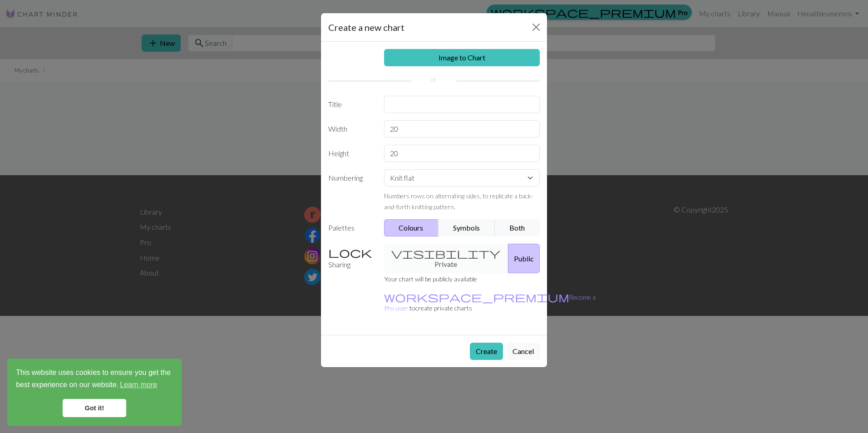 Image resolution: width=868 pixels, height=433 pixels. What do you see at coordinates (523, 351) in the screenshot?
I see `button: Cancel` at bounding box center [523, 351].